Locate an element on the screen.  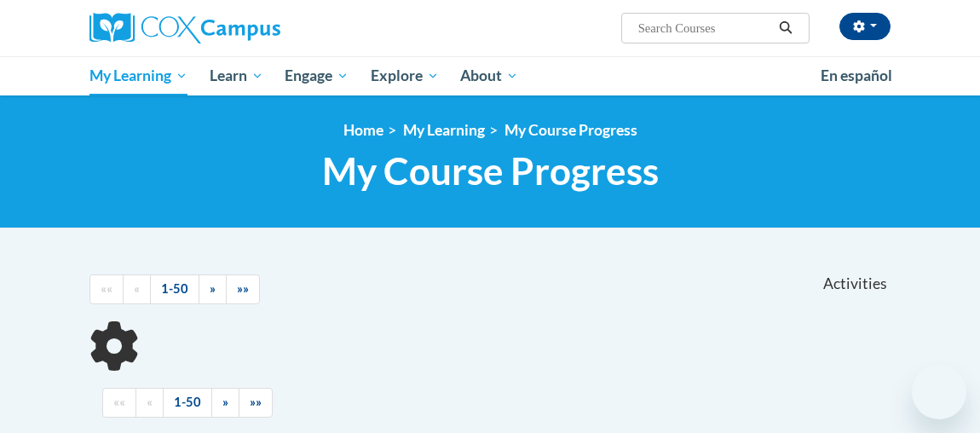
input: Search Courses is located at coordinates (705, 28).